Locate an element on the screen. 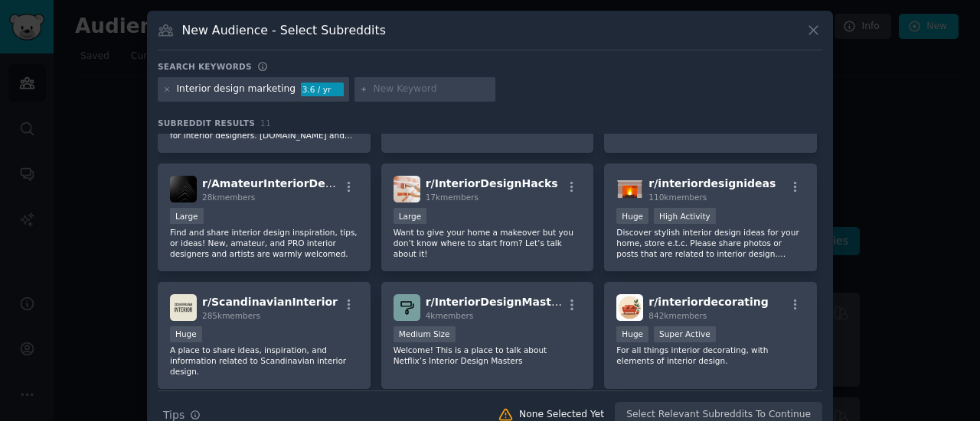 The image size is (980, 421). span: 4k members is located at coordinates (449, 316).